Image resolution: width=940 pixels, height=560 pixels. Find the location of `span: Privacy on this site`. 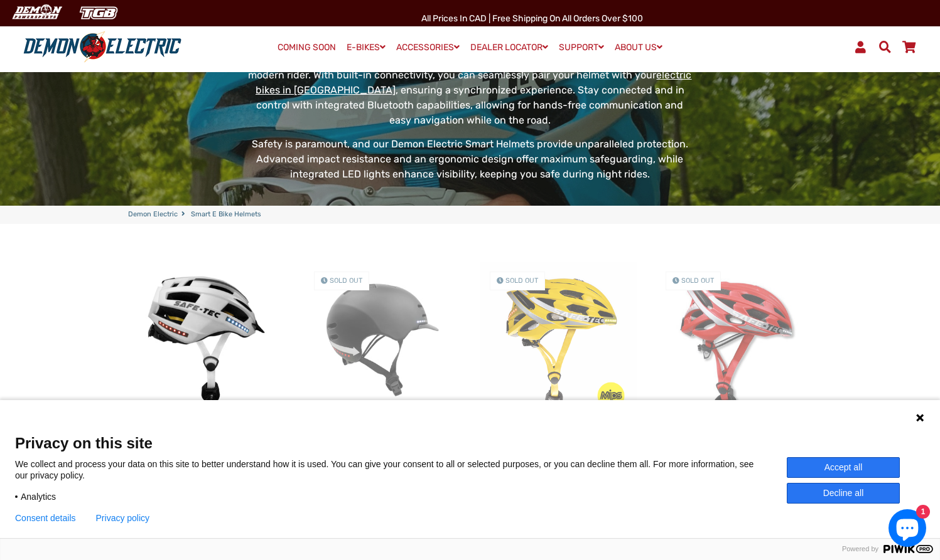

span: Privacy on this site is located at coordinates (470, 443).